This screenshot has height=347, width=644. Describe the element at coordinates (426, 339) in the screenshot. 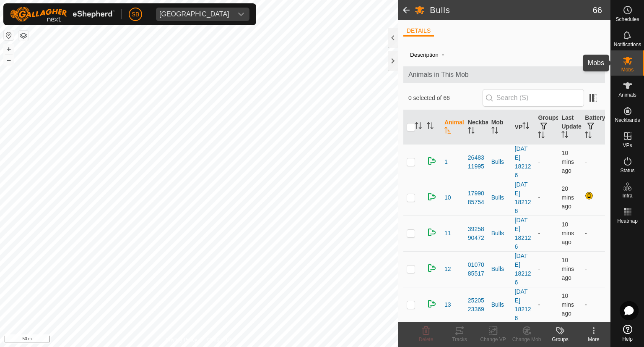

I see `span: Delete` at that location.